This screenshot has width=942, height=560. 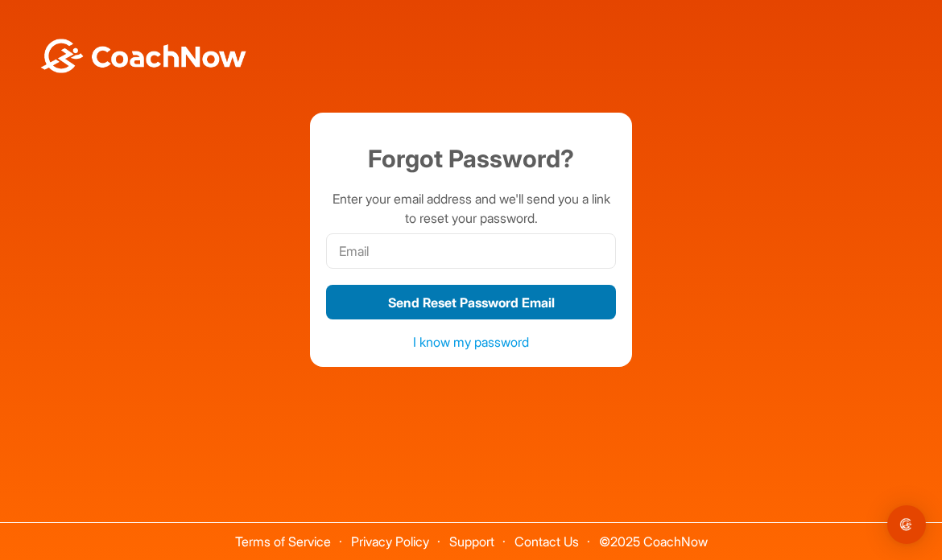 What do you see at coordinates (471, 209) in the screenshot?
I see `p: Enter your email address and we'll send you a link to reset your password.` at bounding box center [471, 209].